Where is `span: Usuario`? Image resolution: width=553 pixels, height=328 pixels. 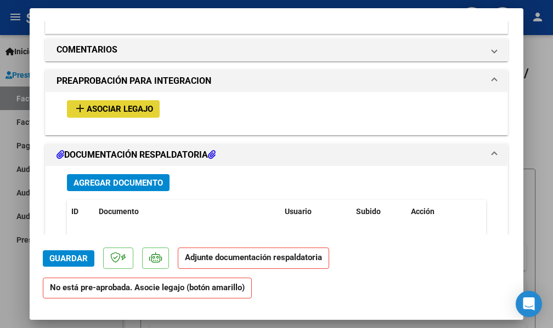 span: Usuario is located at coordinates (298, 212).